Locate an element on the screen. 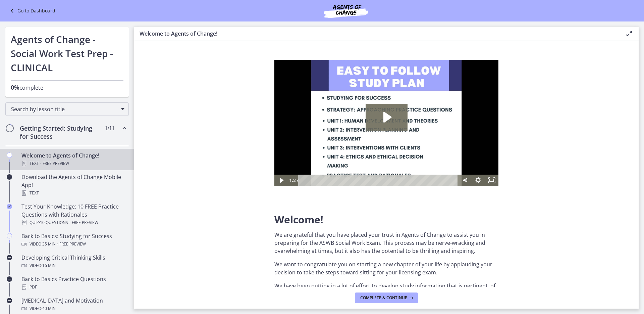 The width and height of the screenshot is (644, 314). h2: Getting Started: Studying for Success is located at coordinates (61, 132).